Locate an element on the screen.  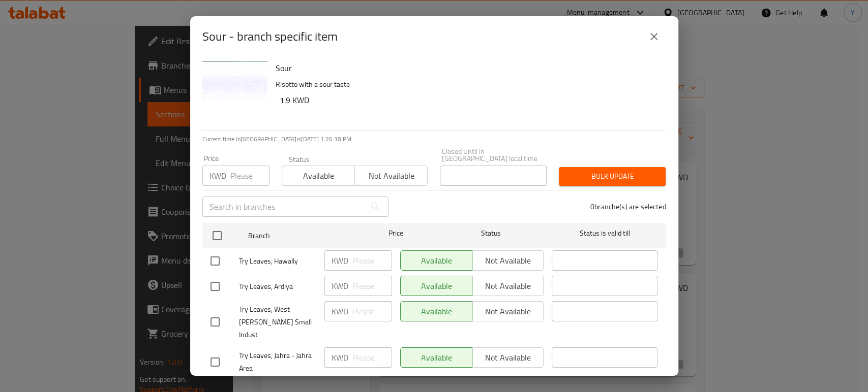
input: Search in branches is located at coordinates (283, 207).